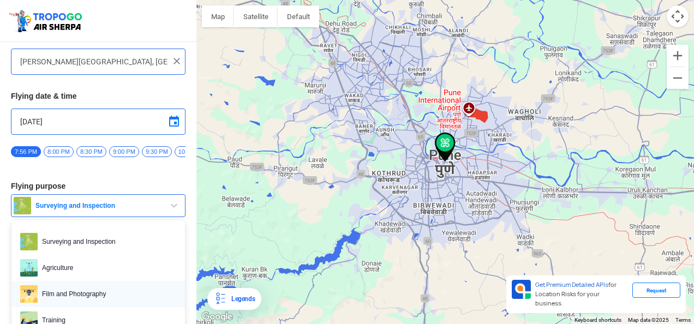 Image resolution: width=694 pixels, height=324 pixels. What do you see at coordinates (58, 152) in the screenshot?
I see `span: 8:00 PM` at bounding box center [58, 152].